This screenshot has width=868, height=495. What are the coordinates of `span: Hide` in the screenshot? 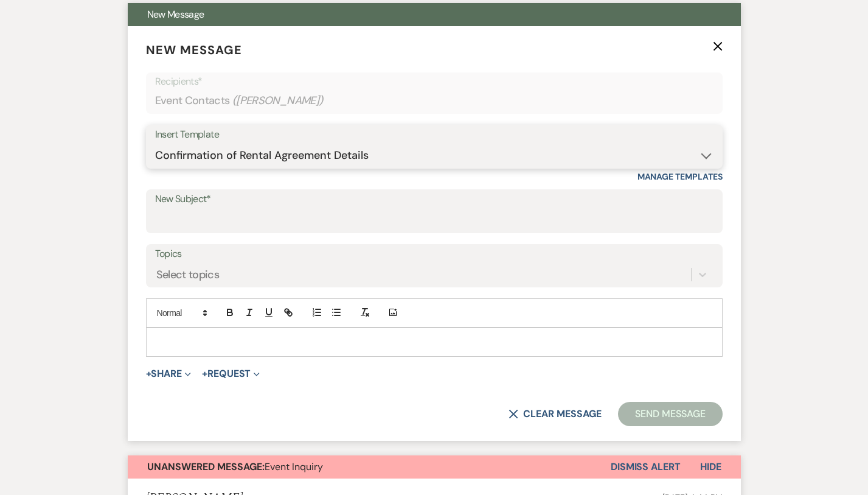 It's located at (710, 466).